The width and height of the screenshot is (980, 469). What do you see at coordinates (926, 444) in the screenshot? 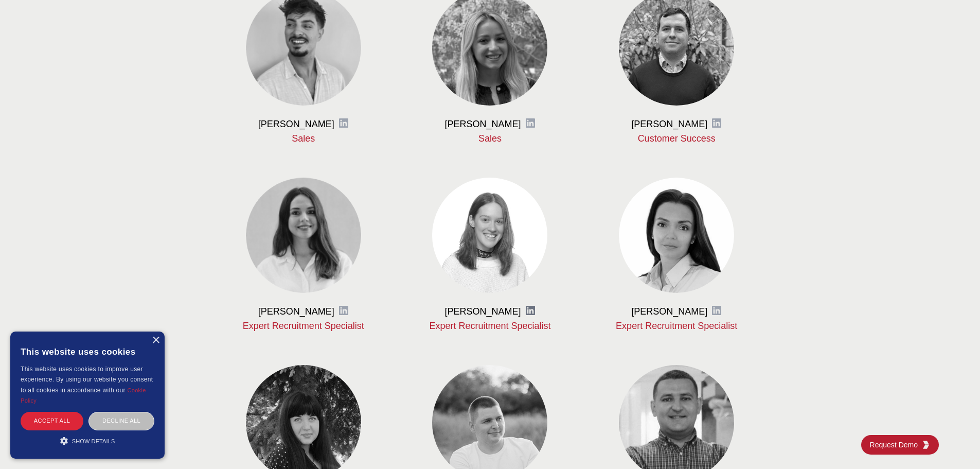
I see `img: KGG` at bounding box center [926, 444].